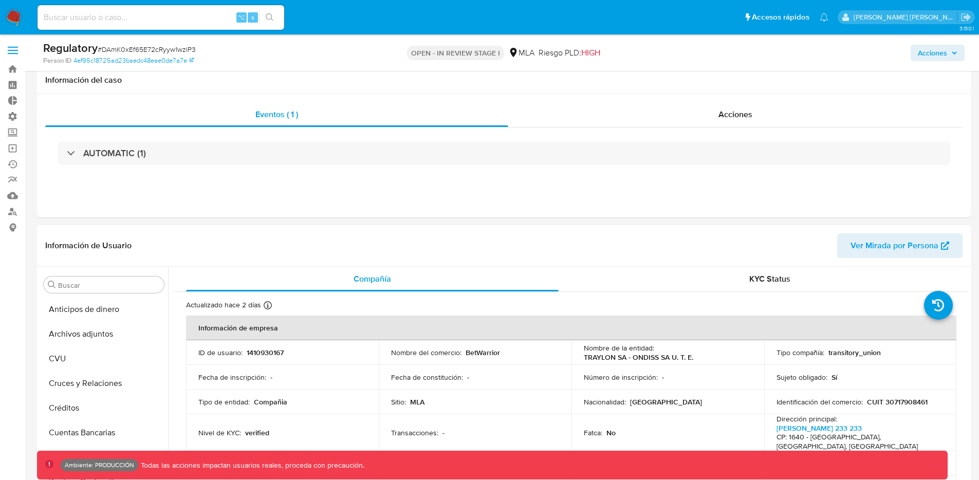  I want to click on p: 1410930167, so click(265, 353).